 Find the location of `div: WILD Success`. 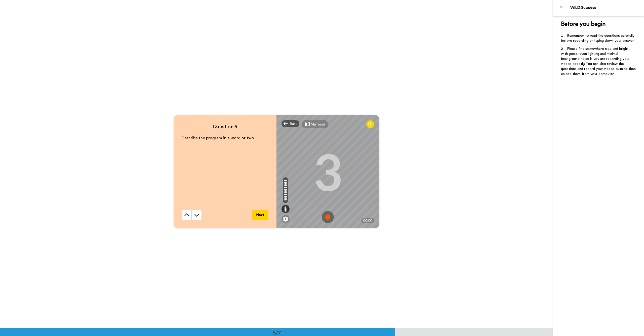

div: WILD Success is located at coordinates (607, 7).